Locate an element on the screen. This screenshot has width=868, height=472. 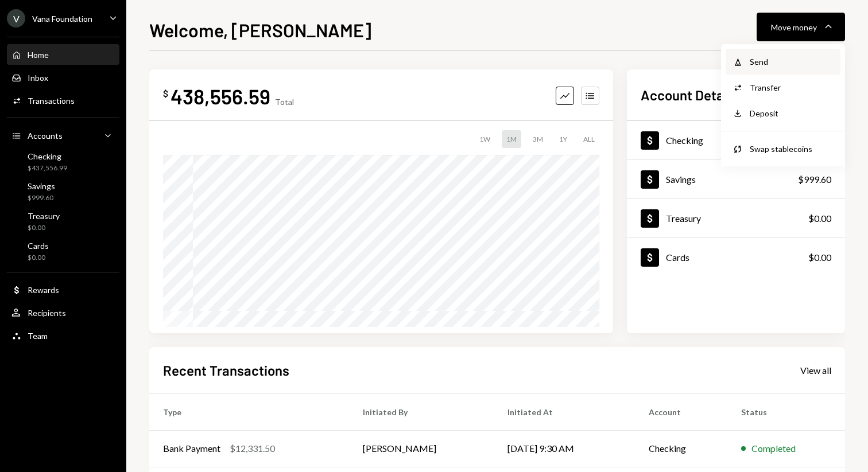
button: Move money is located at coordinates (801, 27).